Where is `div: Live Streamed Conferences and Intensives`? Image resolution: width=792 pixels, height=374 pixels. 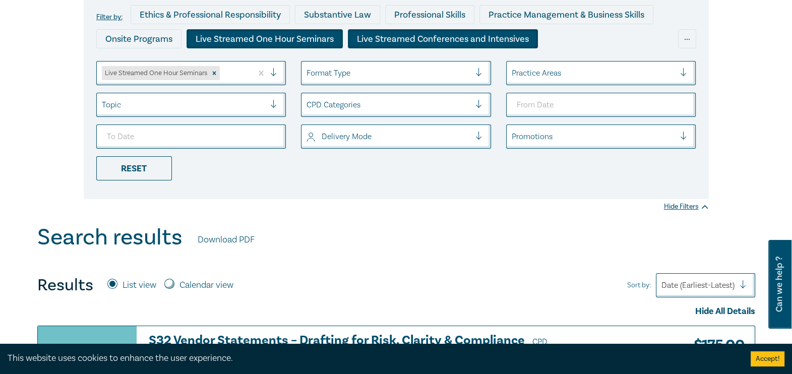
div: Live Streamed Conferences and Intensives is located at coordinates (442, 39).